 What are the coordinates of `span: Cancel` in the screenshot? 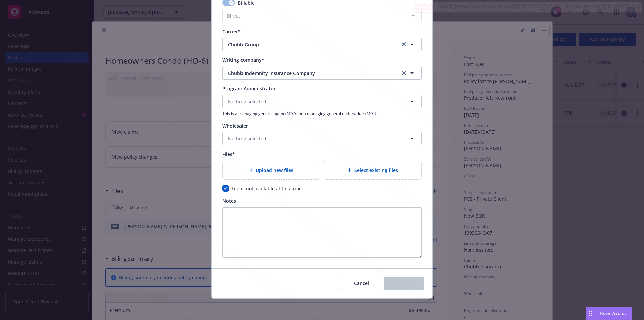 It's located at (361, 283).